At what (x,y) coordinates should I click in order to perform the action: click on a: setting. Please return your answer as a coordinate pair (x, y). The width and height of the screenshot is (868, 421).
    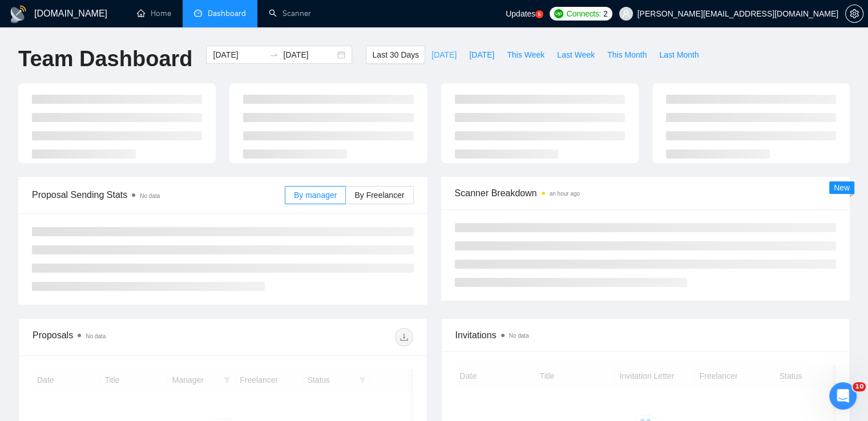
    Looking at the image, I should click on (855, 14).